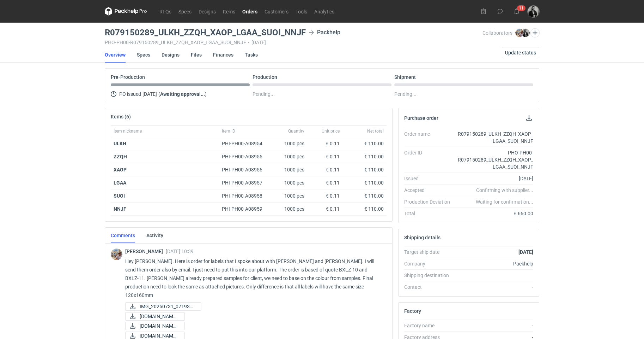  I want to click on button: Update status, so click(521, 53).